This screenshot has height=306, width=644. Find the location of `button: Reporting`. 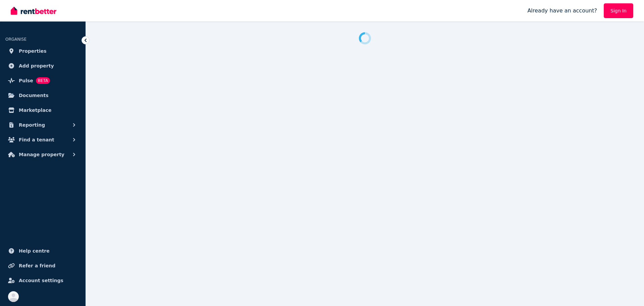

button: Reporting is located at coordinates (43, 125).